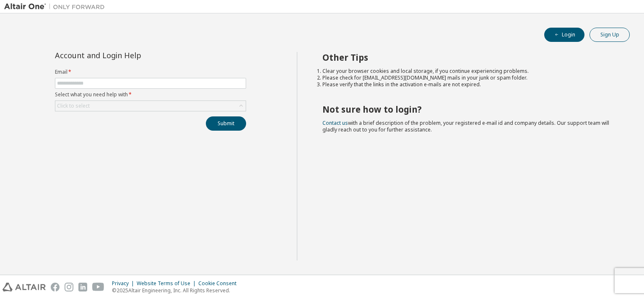 Image resolution: width=644 pixels, height=299 pixels. I want to click on div: Account and Login Help, so click(131, 55).